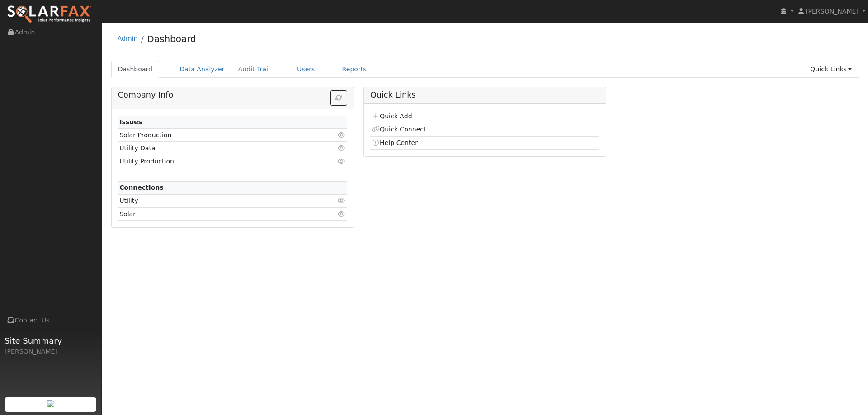 The image size is (868, 415). What do you see at coordinates (49, 15) in the screenshot?
I see `img: SolarFax` at bounding box center [49, 15].